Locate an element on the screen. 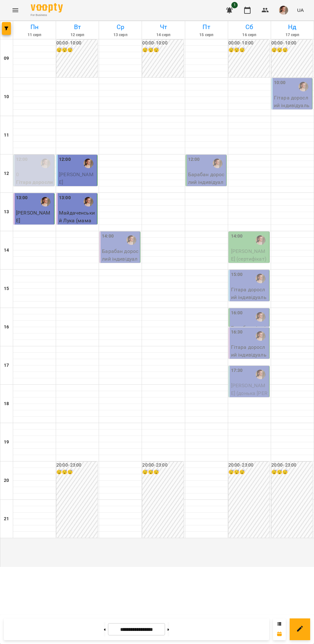 The image size is (314, 644). h6: 10 is located at coordinates (7, 97).